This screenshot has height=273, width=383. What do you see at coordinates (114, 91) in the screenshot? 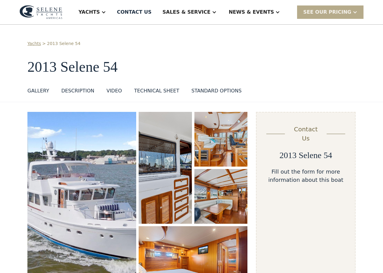
I see `div: VIDEO` at bounding box center [114, 91].